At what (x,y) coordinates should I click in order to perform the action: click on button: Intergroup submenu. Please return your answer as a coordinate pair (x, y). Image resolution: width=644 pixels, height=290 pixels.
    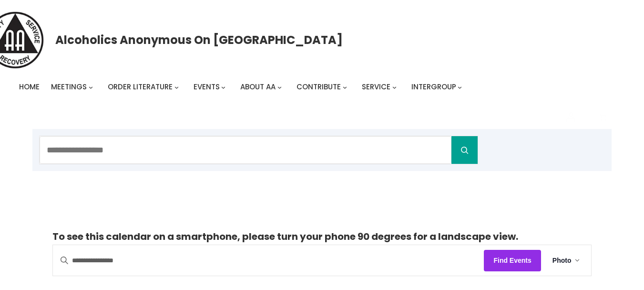
    Looking at the image, I should click on (459, 87).